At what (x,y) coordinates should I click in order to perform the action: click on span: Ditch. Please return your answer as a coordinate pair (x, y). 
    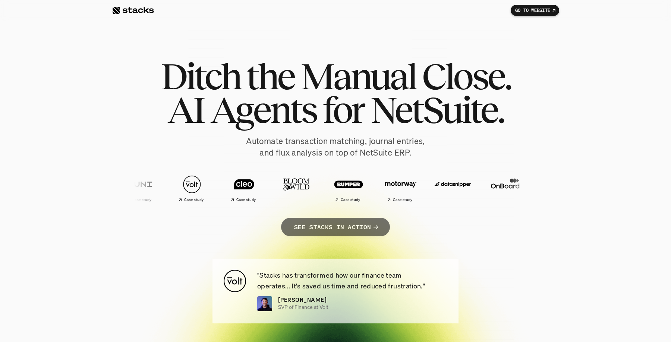
    Looking at the image, I should click on (200, 76).